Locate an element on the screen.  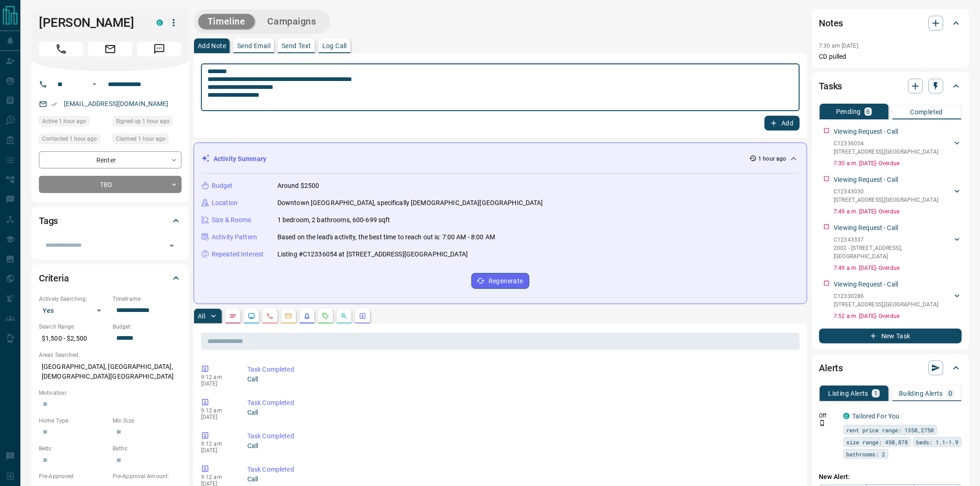
p: Activity Summary is located at coordinates (240, 159).